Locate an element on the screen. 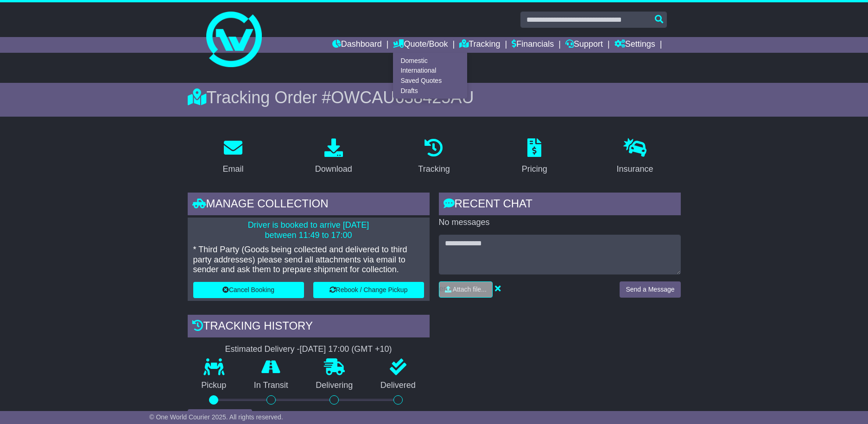 Image resolution: width=868 pixels, height=424 pixels. button: Send a Message is located at coordinates (650, 289).